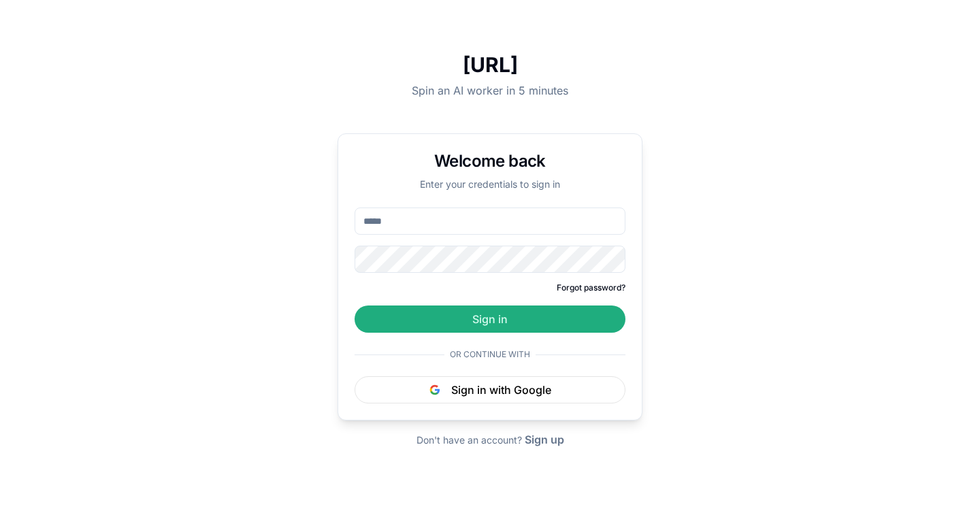 This screenshot has height=513, width=980. I want to click on h1: Welcome back, so click(490, 161).